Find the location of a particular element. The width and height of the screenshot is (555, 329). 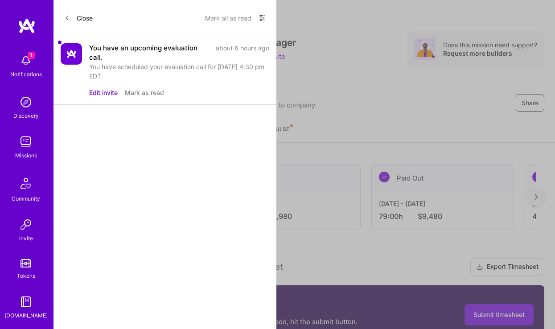

div: Missions is located at coordinates (26, 155).